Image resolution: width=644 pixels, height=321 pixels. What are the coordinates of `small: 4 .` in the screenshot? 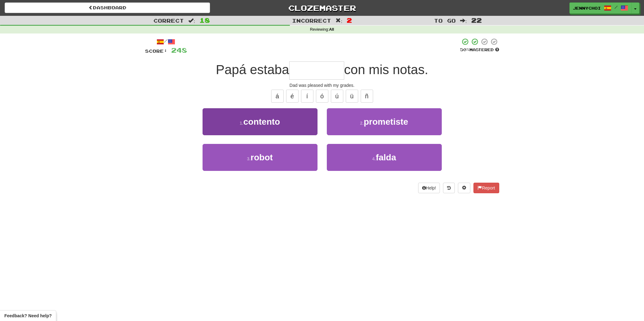 It's located at (374, 159).